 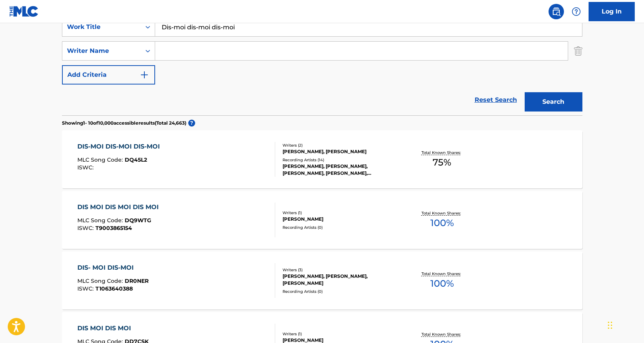 I want to click on img: help, so click(x=576, y=12).